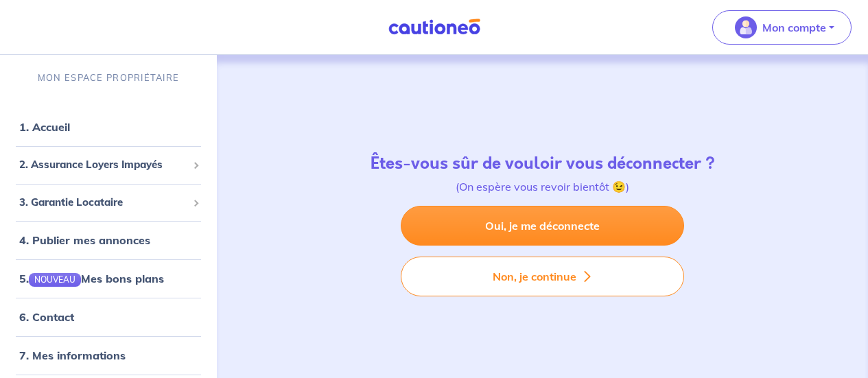 The width and height of the screenshot is (868, 378). What do you see at coordinates (103, 202) in the screenshot?
I see `span: 3. Garantie Locataire` at bounding box center [103, 202].